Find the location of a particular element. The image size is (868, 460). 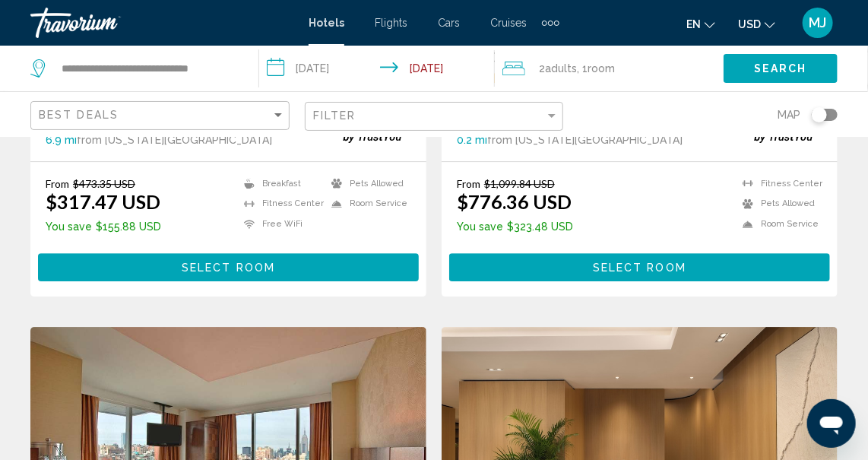

button: Search is located at coordinates (781, 68).